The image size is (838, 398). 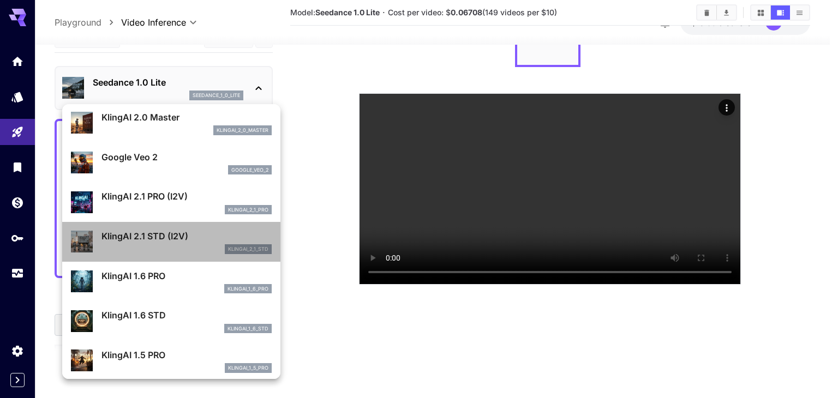 What do you see at coordinates (187, 196) in the screenshot?
I see `p: KlingAI 2.1 PRO (I2V)` at bounding box center [187, 196].